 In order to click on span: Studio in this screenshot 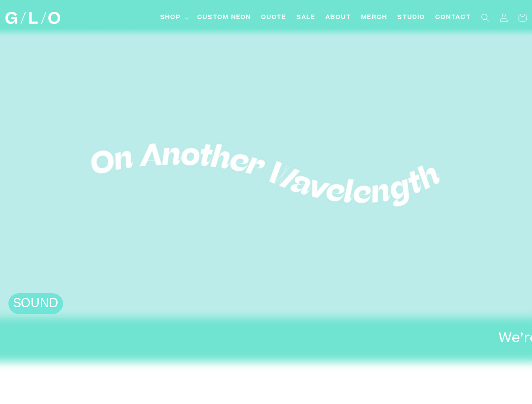, I will do `click(411, 18)`.